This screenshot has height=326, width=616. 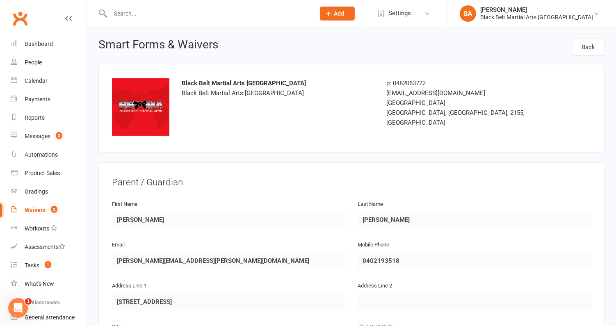 What do you see at coordinates (208, 14) in the screenshot?
I see `input: Search...` at bounding box center [208, 14].